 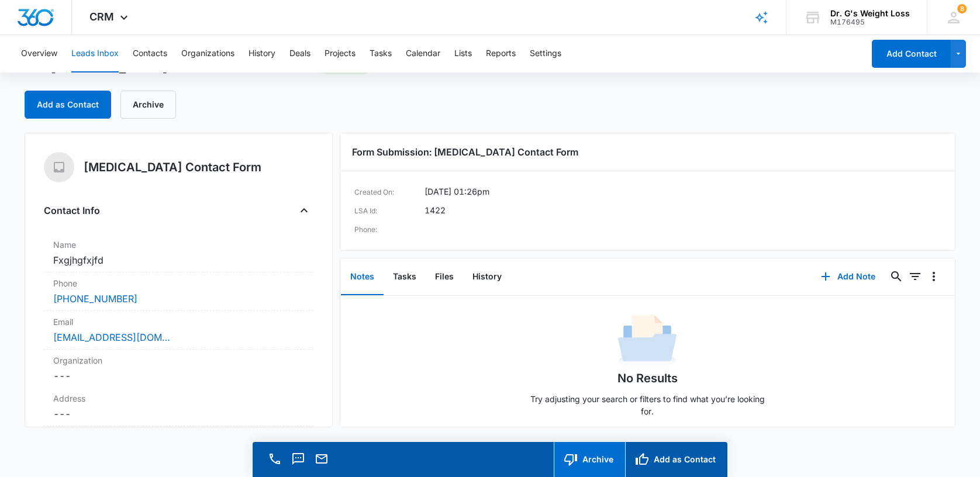 What do you see at coordinates (298, 462) in the screenshot?
I see `a: Text` at bounding box center [298, 462].